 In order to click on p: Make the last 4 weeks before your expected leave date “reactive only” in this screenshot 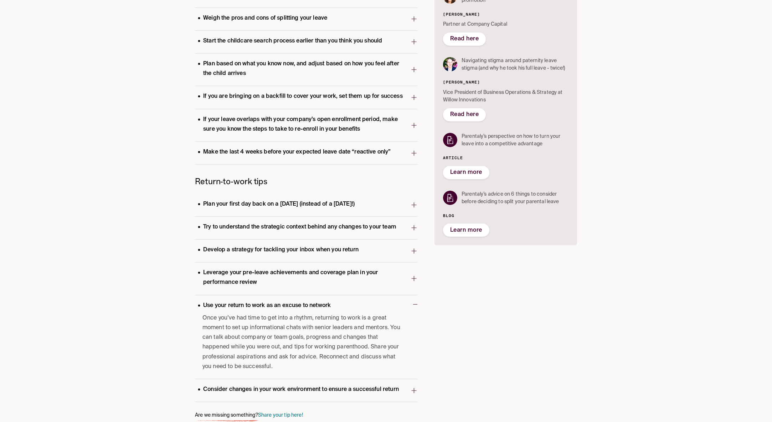, I will do `click(295, 152)`.